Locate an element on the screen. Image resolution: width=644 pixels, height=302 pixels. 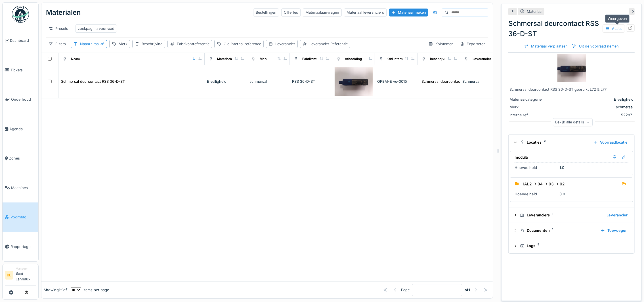
a: Rapportage is located at coordinates (21, 246).